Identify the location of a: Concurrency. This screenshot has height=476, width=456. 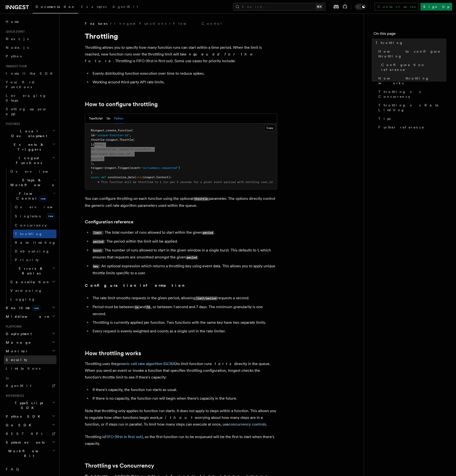
(34, 225).